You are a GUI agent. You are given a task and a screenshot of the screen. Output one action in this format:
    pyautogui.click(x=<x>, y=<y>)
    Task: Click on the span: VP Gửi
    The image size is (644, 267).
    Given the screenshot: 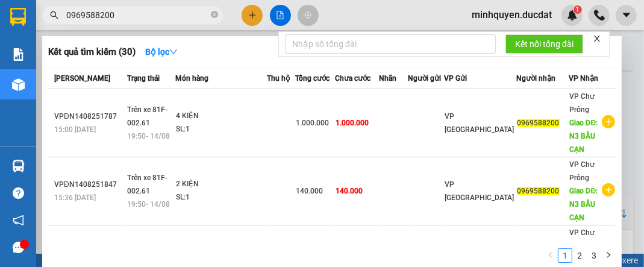 What is the action you would take?
    pyautogui.click(x=456, y=78)
    